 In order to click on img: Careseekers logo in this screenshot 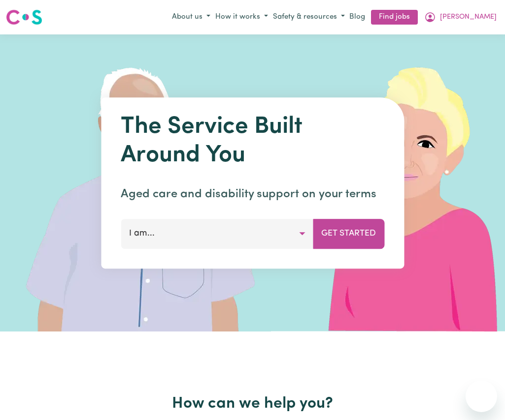, I will do `click(24, 18)`.